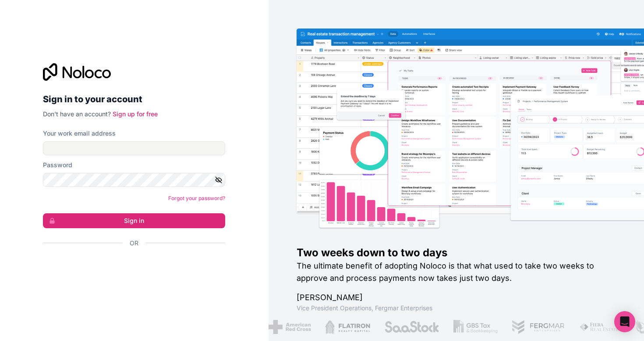 Image resolution: width=644 pixels, height=341 pixels. What do you see at coordinates (134, 243) in the screenshot?
I see `span: Or` at bounding box center [134, 243].